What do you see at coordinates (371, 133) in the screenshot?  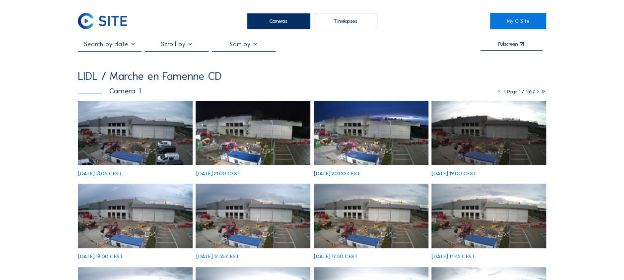 I see `img: image_53374736` at bounding box center [371, 133].